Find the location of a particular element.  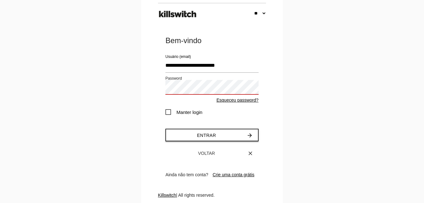

img: ks-logo-black-footer.png is located at coordinates (178, 14).